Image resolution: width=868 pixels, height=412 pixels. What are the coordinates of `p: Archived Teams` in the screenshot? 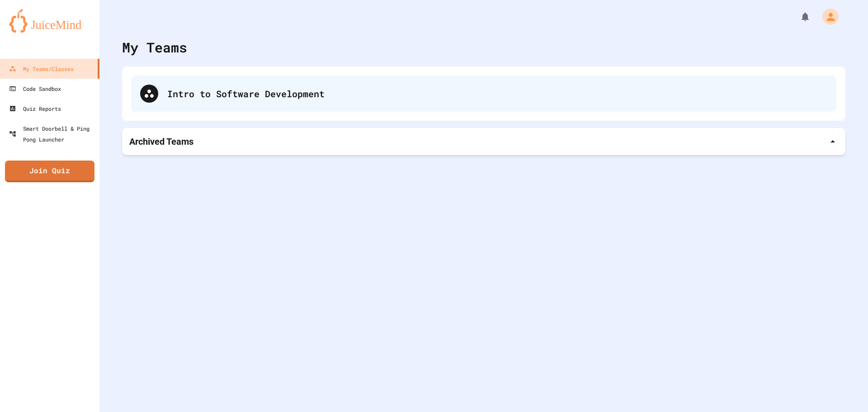 It's located at (161, 141).